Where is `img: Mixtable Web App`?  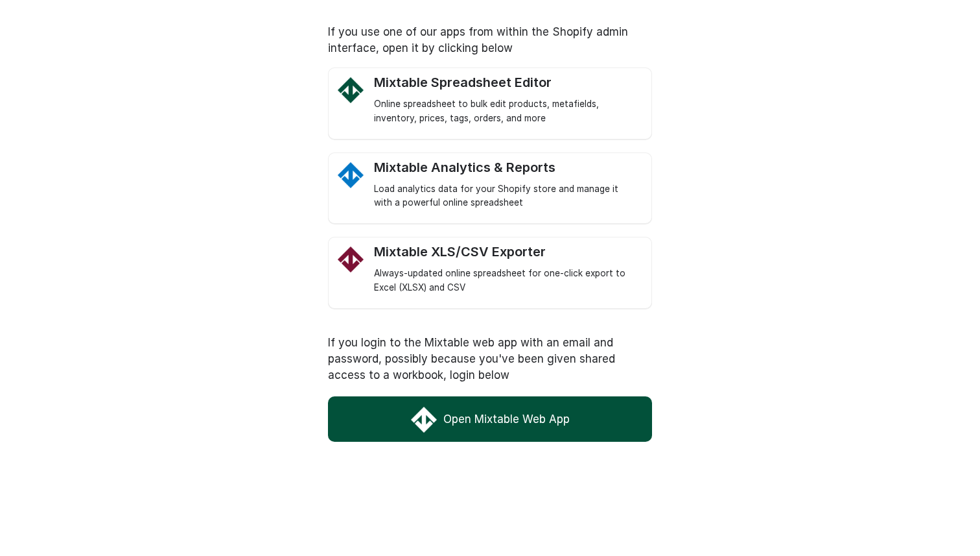
img: Mixtable Web App is located at coordinates (424, 420).